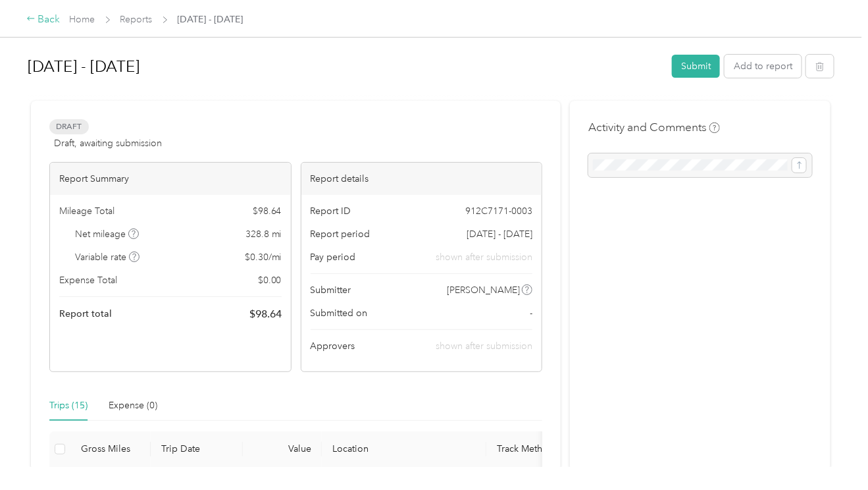 This screenshot has height=490, width=868. What do you see at coordinates (82, 19) in the screenshot?
I see `a: Home` at bounding box center [82, 19].